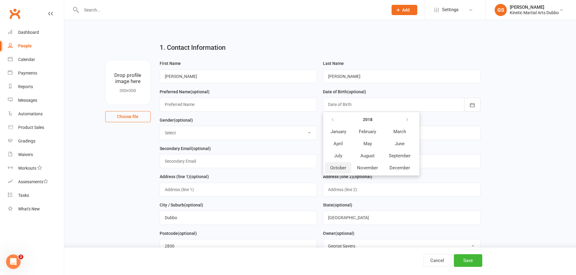 The image size is (576, 275). Describe the element at coordinates (367, 168) in the screenshot. I see `button: November` at that location.